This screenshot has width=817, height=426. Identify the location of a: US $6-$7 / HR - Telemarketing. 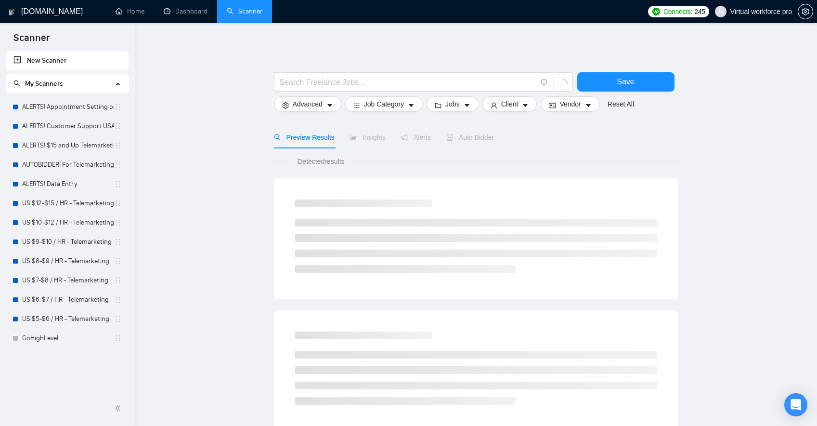
(68, 299).